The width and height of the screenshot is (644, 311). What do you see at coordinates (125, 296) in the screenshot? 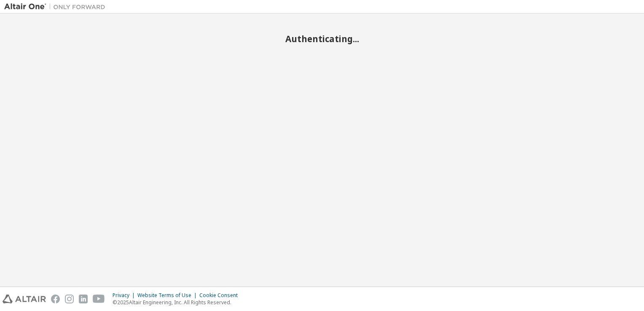
I see `div: Privacy` at bounding box center [125, 296].